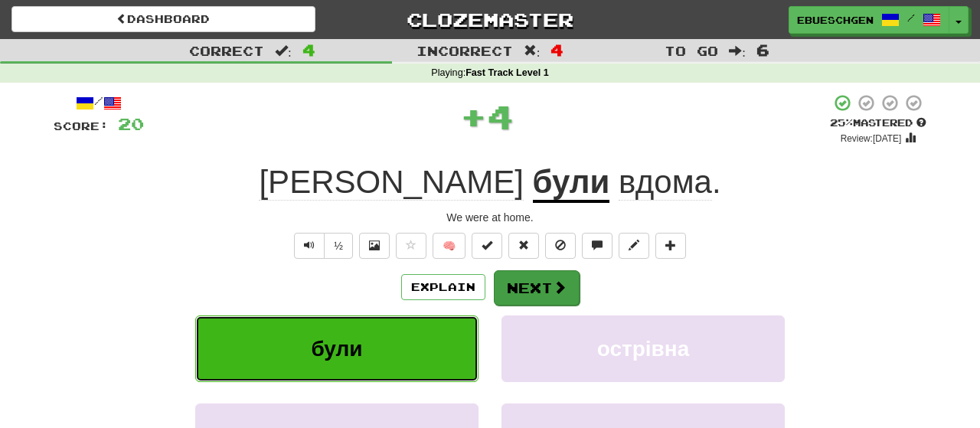 This screenshot has height=428, width=980. Describe the element at coordinates (322, 246) in the screenshot. I see `div: Text-to-speech controls` at that location.